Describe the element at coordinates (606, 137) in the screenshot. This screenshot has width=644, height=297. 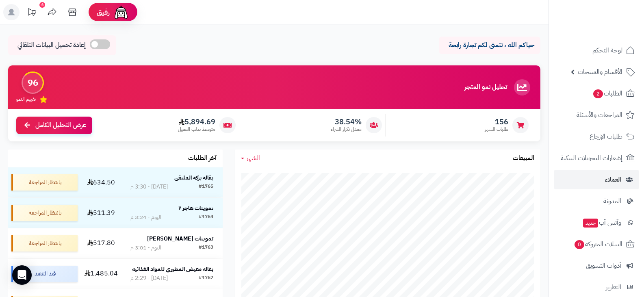
I see `span: طلبات الإرجاع` at that location.